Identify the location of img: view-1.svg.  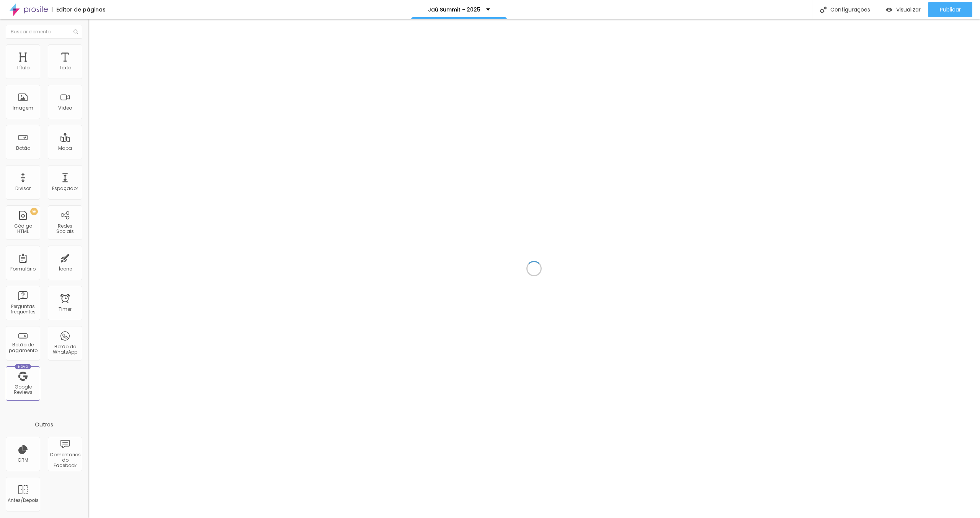
(888, 9).